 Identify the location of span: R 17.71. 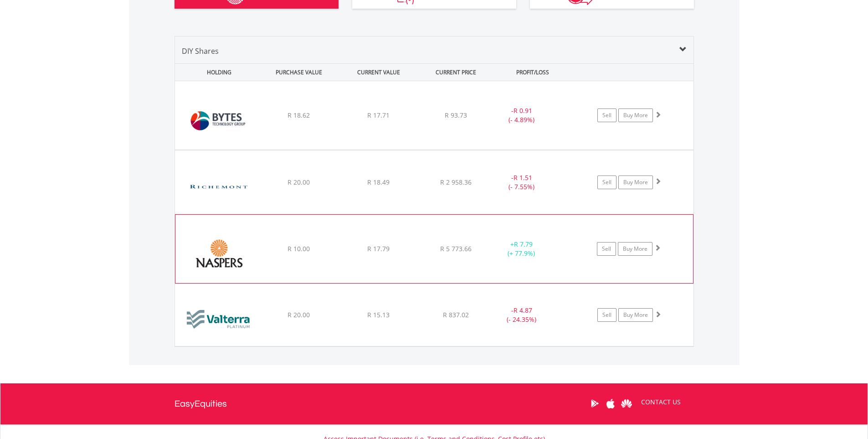
(378, 115).